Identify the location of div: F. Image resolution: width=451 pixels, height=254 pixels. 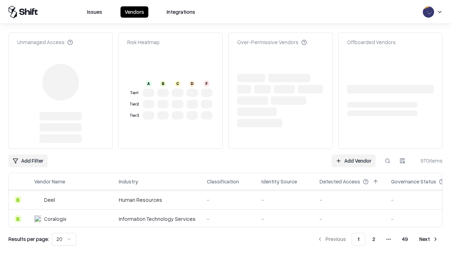
(206, 83).